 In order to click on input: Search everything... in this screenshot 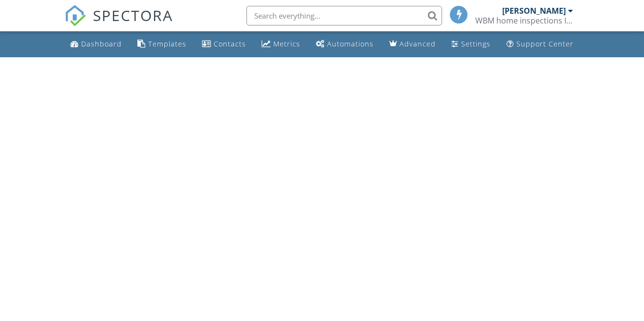, I will do `click(344, 16)`.